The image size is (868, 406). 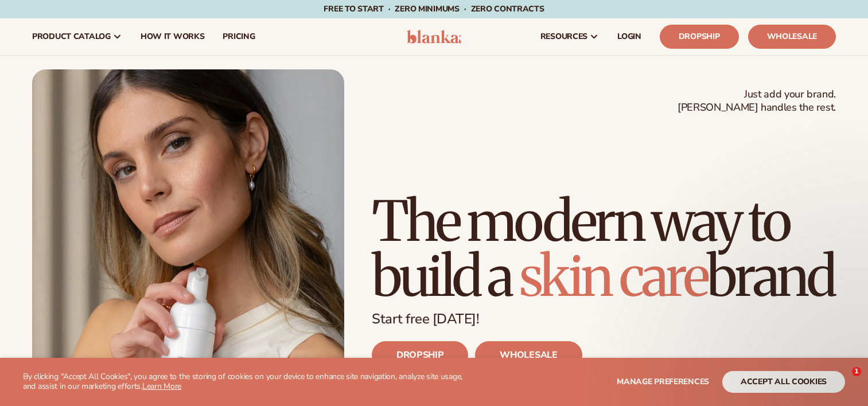 I want to click on a: Learn More, so click(x=162, y=386).